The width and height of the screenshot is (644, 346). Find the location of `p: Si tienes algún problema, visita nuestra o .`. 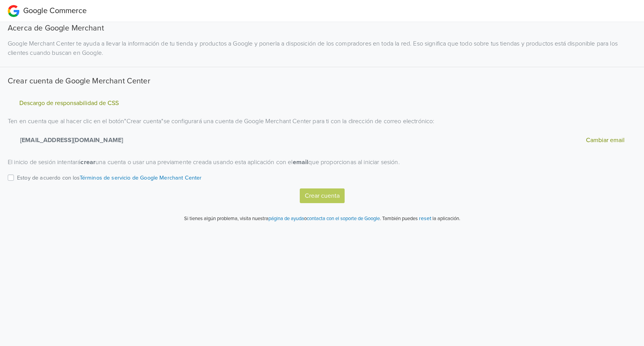

p: Si tienes algún problema, visita nuestra o . is located at coordinates (282, 219).